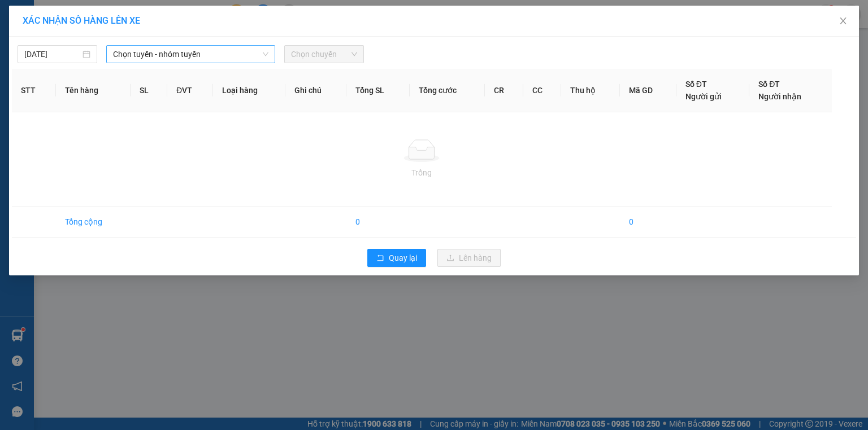  What do you see at coordinates (110, 46) in the screenshot?
I see `li: 0946 508 595` at bounding box center [110, 46].